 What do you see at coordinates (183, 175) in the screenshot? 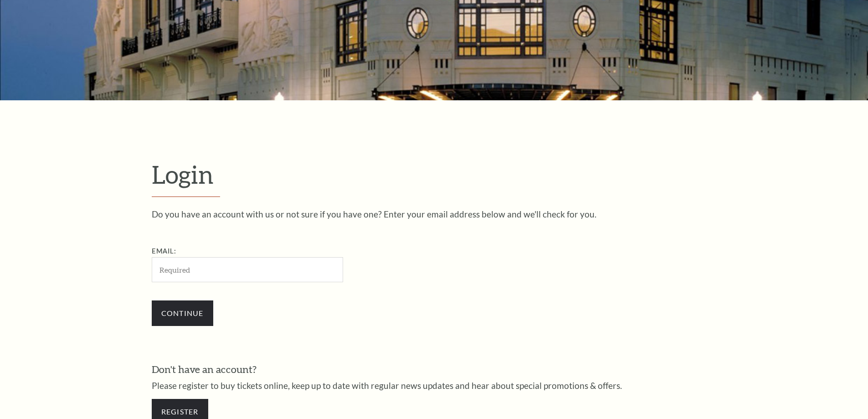
I see `span: Login` at bounding box center [183, 175].